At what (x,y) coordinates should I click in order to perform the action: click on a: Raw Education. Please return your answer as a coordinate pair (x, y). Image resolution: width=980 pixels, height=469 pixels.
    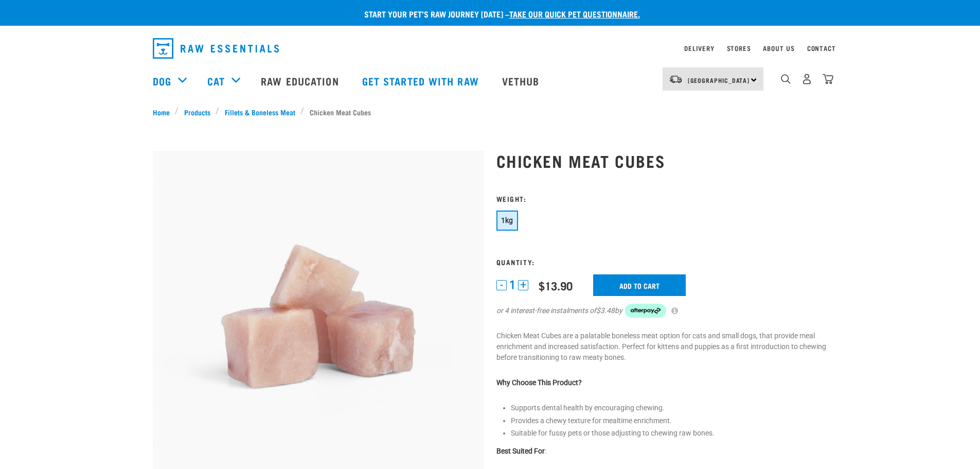
    Looking at the image, I should click on (301, 81).